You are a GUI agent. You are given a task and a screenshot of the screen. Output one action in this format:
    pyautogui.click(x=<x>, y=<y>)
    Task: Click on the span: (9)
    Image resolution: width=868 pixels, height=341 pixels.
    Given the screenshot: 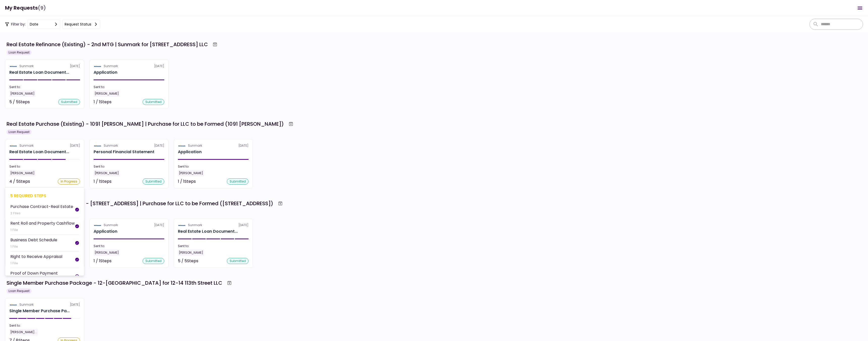 What is the action you would take?
    pyautogui.click(x=42, y=8)
    